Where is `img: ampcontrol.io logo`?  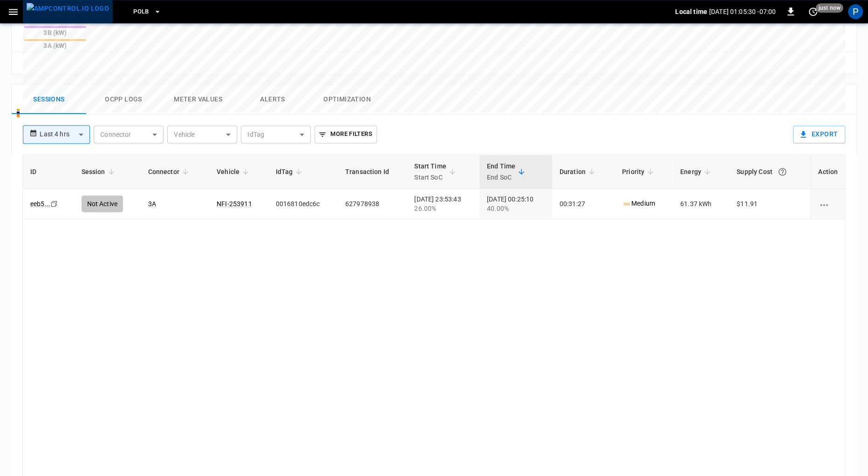 img: ampcontrol.io logo is located at coordinates (67, 8).